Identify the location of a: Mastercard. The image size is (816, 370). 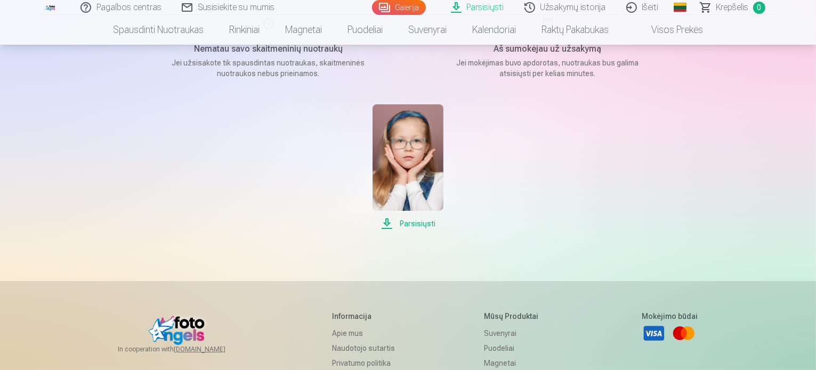
(684, 334).